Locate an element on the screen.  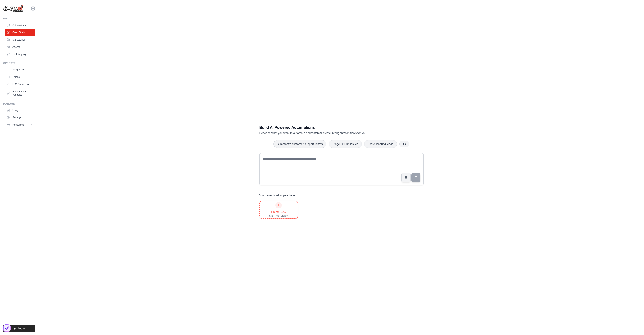
a: Usage is located at coordinates (20, 110).